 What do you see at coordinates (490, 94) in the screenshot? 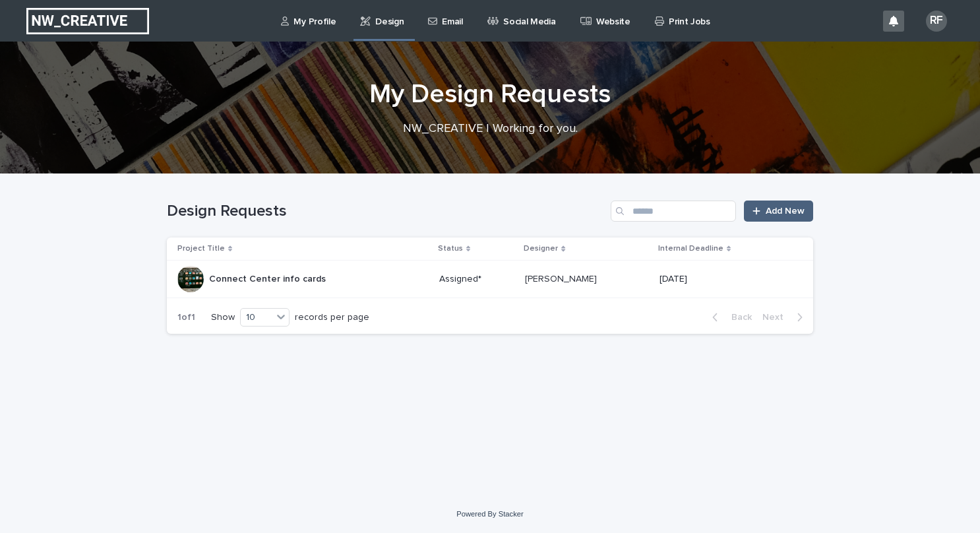
I see `h1: My Design Requests` at bounding box center [490, 94].